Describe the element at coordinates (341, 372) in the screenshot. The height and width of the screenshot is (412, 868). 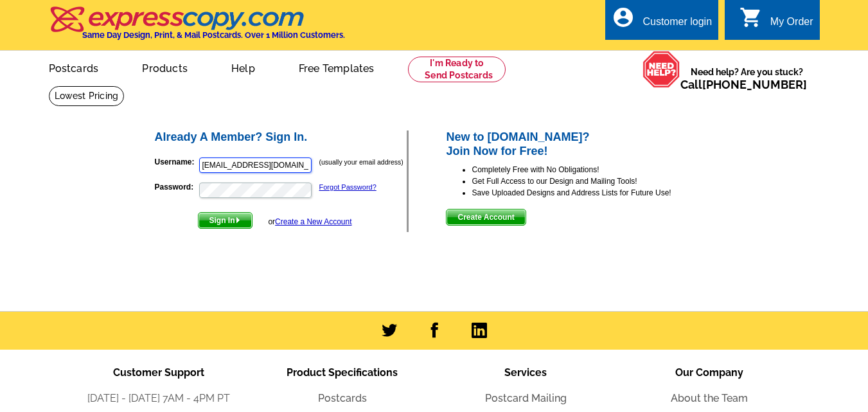
I see `span: Product Specifications` at that location.